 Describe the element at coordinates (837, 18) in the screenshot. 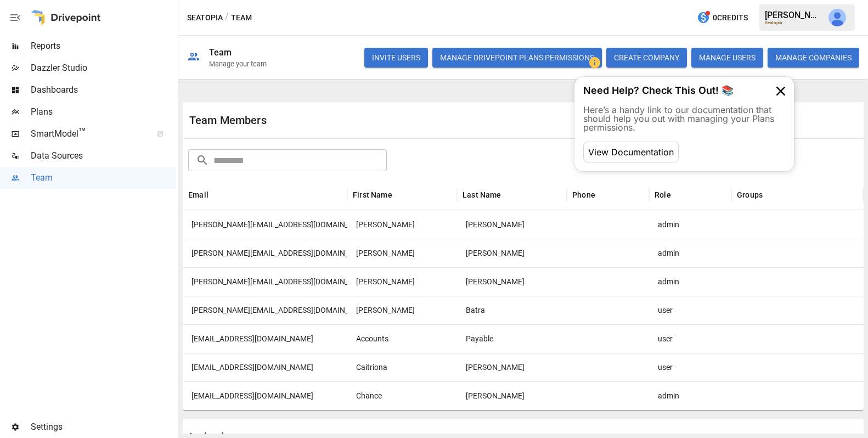

I see `button: Julie Wilton` at that location.